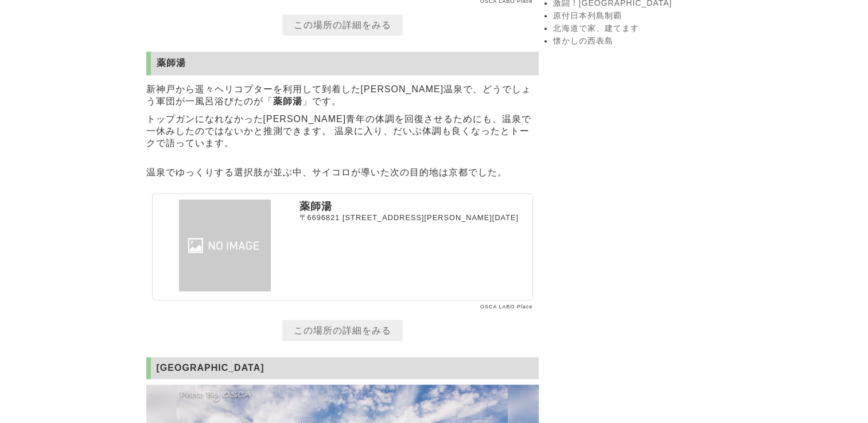 Image resolution: width=868 pixels, height=423 pixels. Describe the element at coordinates (342, 63) in the screenshot. I see `h2: 薬師湯` at that location.